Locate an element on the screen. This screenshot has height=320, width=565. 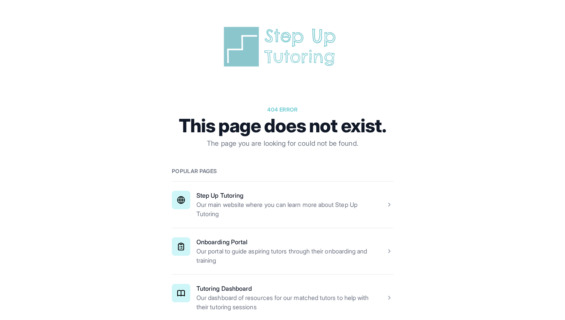
img: Step Up Tutoring horizontal logo is located at coordinates (283, 47).